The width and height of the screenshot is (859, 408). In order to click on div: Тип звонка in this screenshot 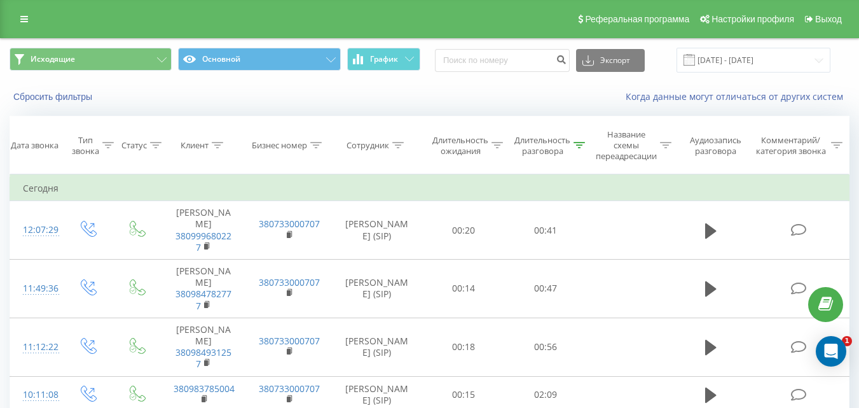, I will do `click(85, 146)`.